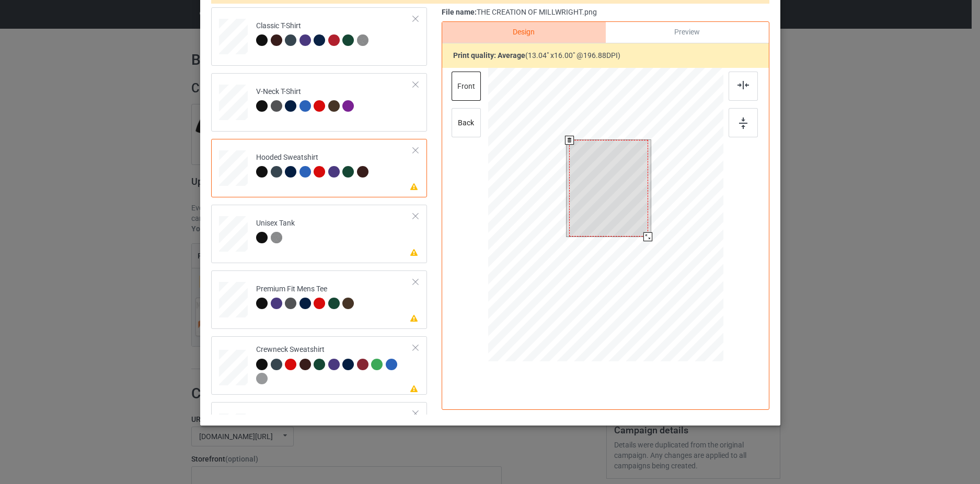 The width and height of the screenshot is (980, 484). What do you see at coordinates (511, 55) in the screenshot?
I see `span: average` at bounding box center [511, 55].